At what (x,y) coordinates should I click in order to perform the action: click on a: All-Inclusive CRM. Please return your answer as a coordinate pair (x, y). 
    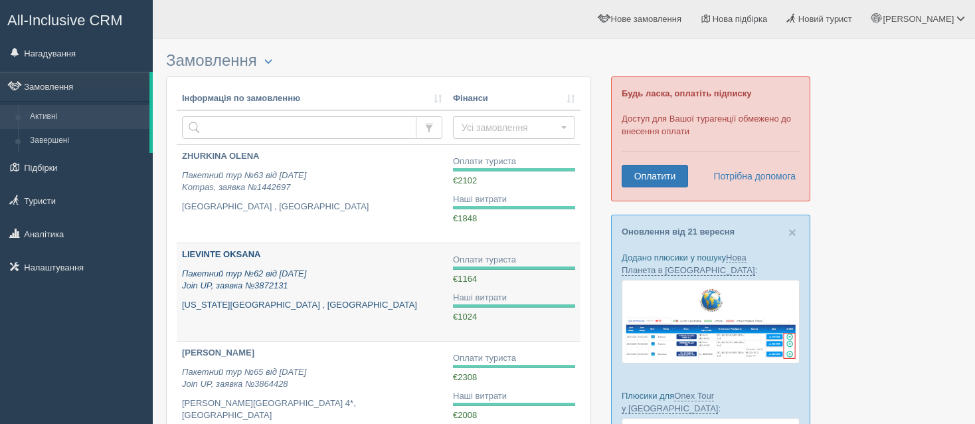
    Looking at the image, I should click on (76, 19).